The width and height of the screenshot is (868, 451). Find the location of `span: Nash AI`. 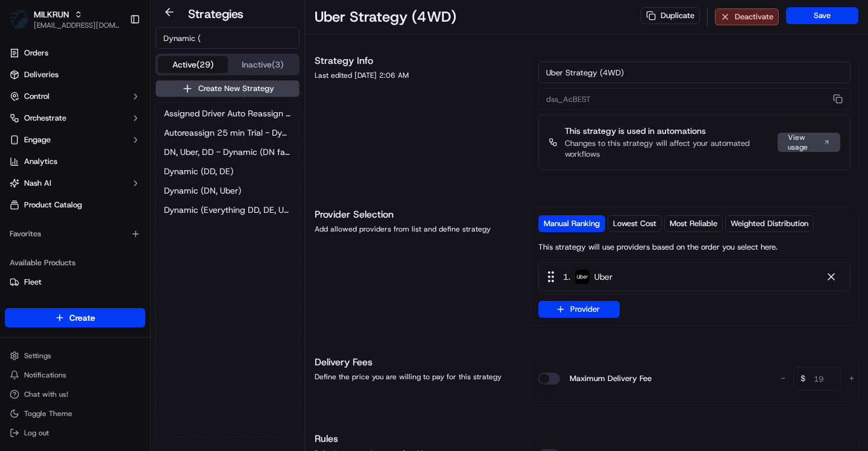

span: Nash AI is located at coordinates (38, 184).